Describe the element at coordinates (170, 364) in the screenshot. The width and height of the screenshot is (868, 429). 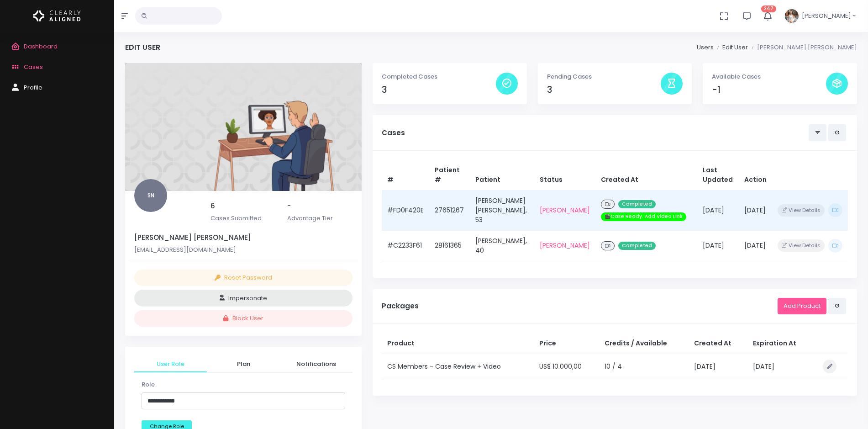
I see `span: User Role` at that location.